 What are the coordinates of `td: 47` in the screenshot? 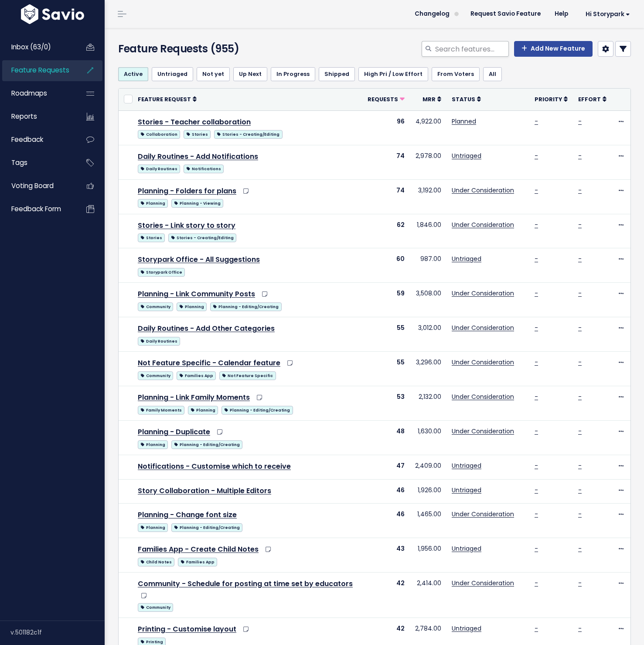 It's located at (386, 467).